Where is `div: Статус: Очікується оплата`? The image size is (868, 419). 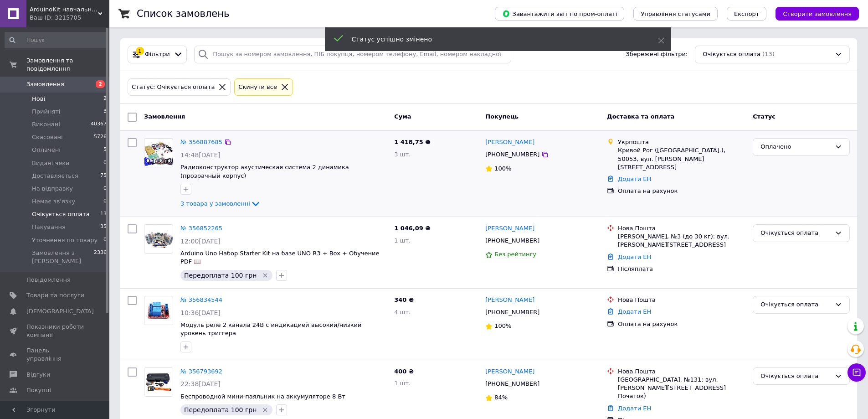 div: Статус: Очікується оплата is located at coordinates (174, 87).